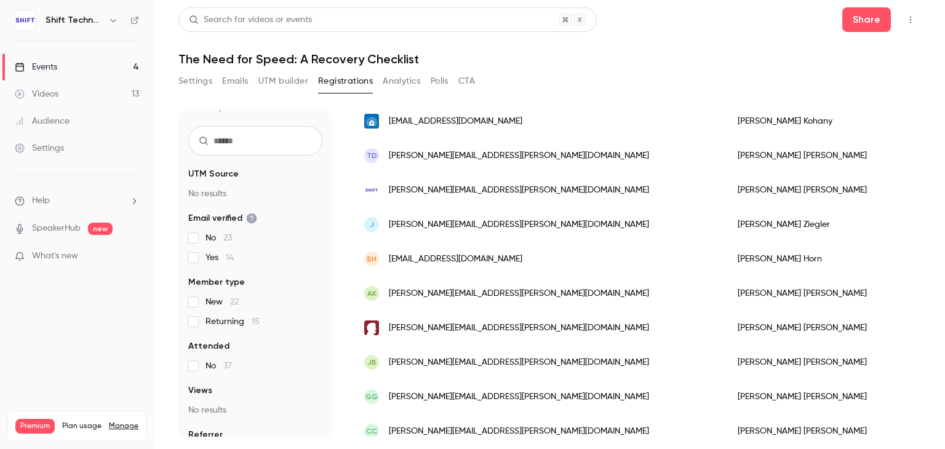 This screenshot has height=449, width=945. Describe the element at coordinates (228, 366) in the screenshot. I see `span: 37` at that location.